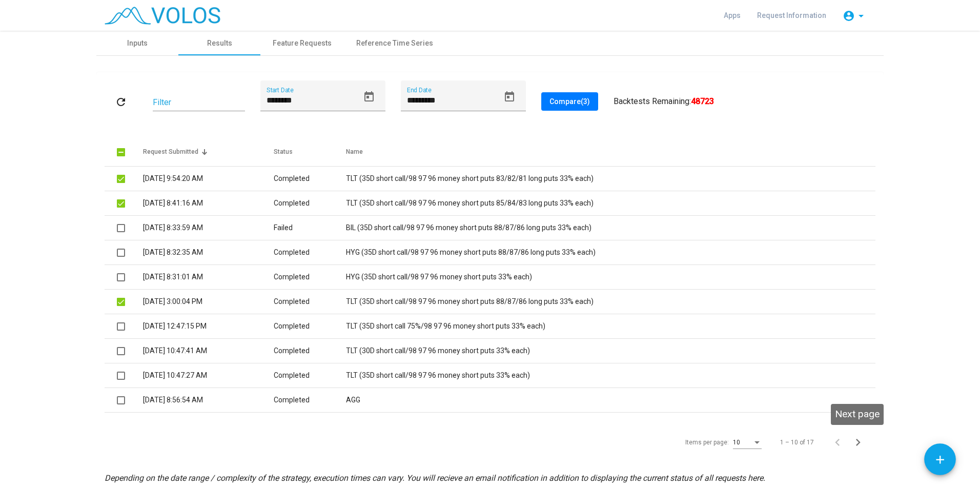 This screenshot has height=489, width=980. What do you see at coordinates (610, 228) in the screenshot?
I see `td: BIL (35D short call/98 97 96 money short puts 88/87/86 long puts 33% each)` at bounding box center [610, 228].